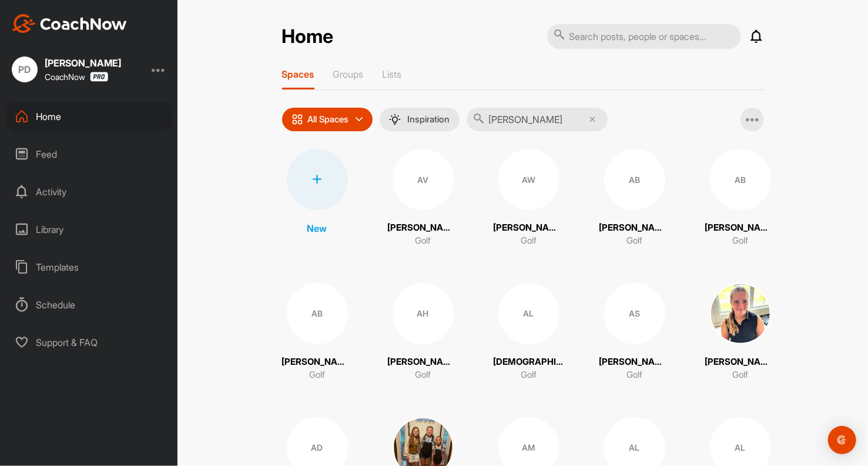  I want to click on div: Feed, so click(89, 154).